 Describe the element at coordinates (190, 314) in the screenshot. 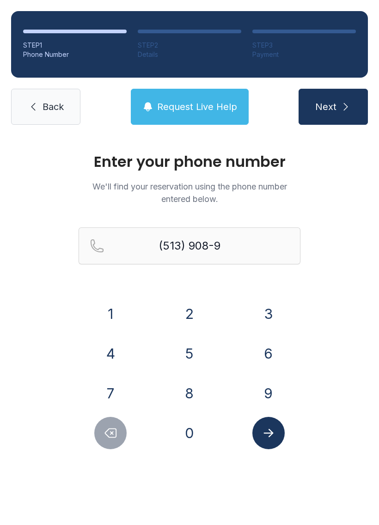

I see `button: 2` at that location.